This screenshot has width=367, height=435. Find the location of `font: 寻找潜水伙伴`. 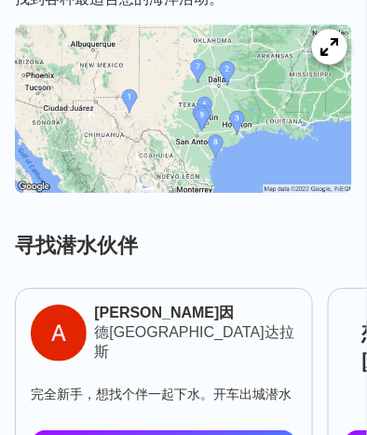

font: 寻找潜水伙伴 is located at coordinates (76, 245).